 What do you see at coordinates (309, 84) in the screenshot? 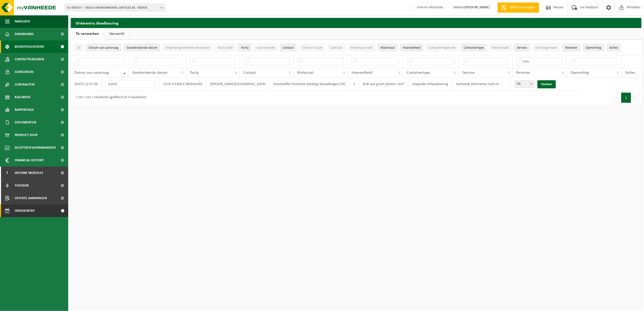
I see `td: Kunststoffen Productie Voedings Verpakkingen (CR)` at bounding box center [309, 84].